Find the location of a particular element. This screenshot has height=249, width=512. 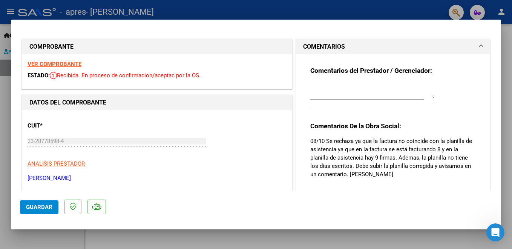

span: Recibida. En proceso de confirmacion/aceptac por la OS. is located at coordinates (125, 75).